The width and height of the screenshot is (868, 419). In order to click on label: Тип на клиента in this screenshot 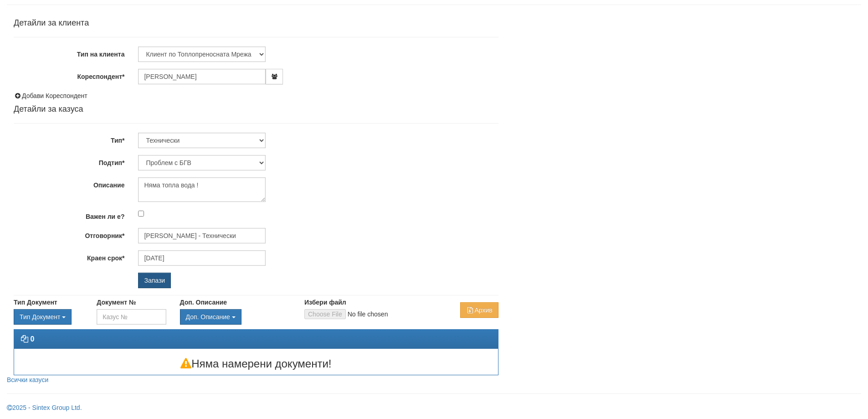, I will do `click(69, 52)`.